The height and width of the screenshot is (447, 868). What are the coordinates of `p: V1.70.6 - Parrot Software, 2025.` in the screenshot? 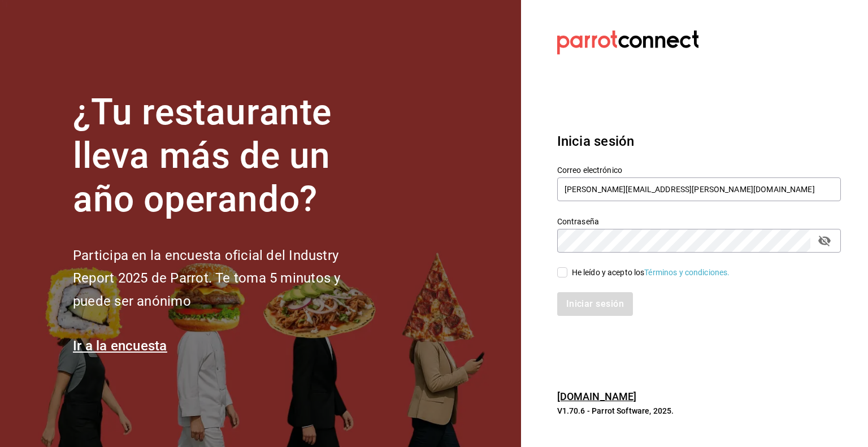 It's located at (699, 410).